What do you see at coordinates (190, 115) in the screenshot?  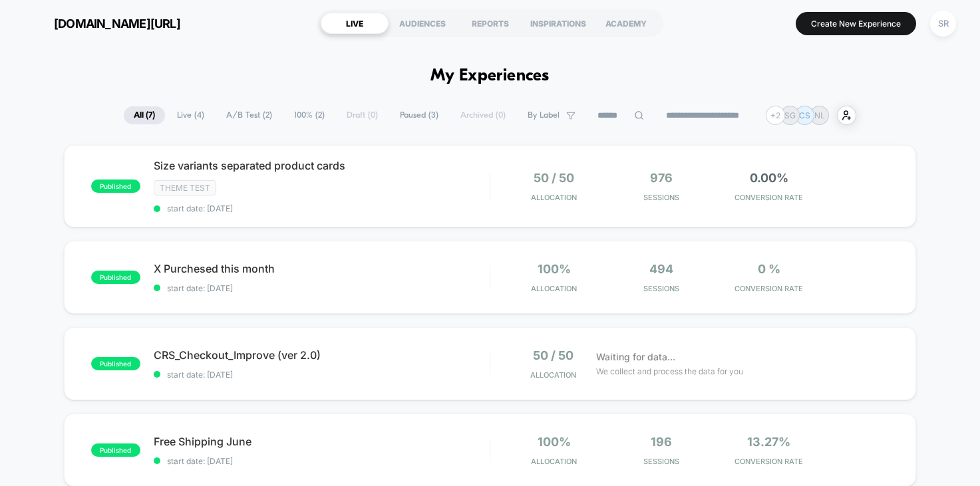 I see `span: Live ( 4 )` at bounding box center [190, 115].